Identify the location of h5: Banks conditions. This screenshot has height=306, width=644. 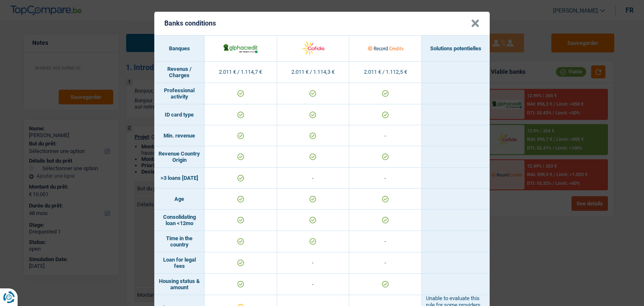
(190, 23).